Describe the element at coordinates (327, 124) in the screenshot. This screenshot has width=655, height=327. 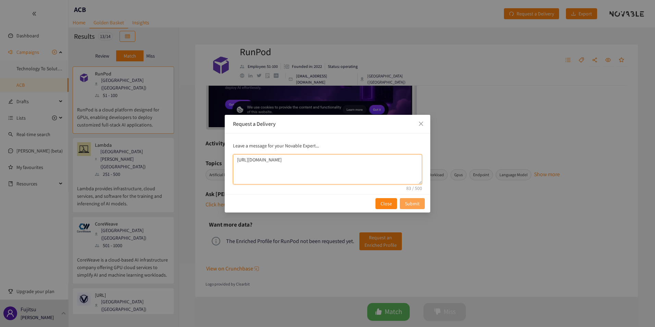
I see `div: Request a Delivery` at that location.